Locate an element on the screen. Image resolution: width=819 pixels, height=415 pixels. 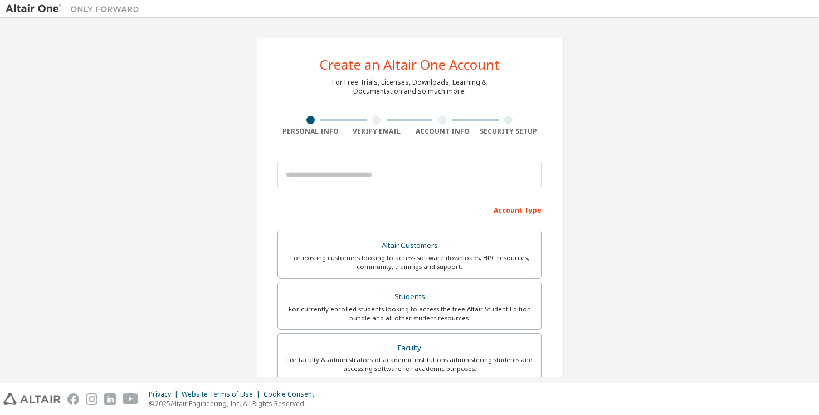
div: Altair Customers is located at coordinates (409, 246).